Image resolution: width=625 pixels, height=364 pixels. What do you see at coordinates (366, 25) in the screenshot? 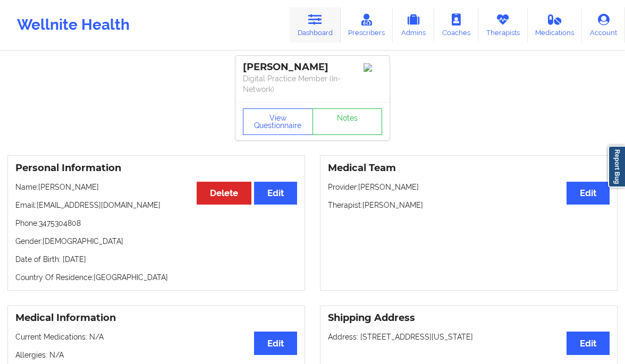
I see `a: Prescribers` at bounding box center [366, 25].